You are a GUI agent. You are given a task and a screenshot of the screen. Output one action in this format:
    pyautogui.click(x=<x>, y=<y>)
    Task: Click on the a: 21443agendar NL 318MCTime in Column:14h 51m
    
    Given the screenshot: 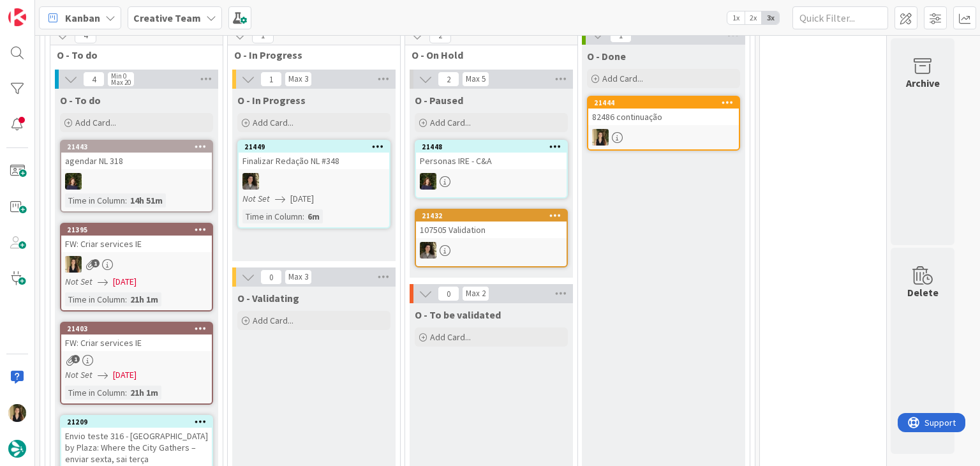 What is the action you would take?
    pyautogui.click(x=137, y=176)
    